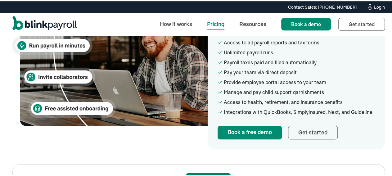 The image size is (392, 176). I want to click on div: Provide employee portal access to your team, so click(299, 81).